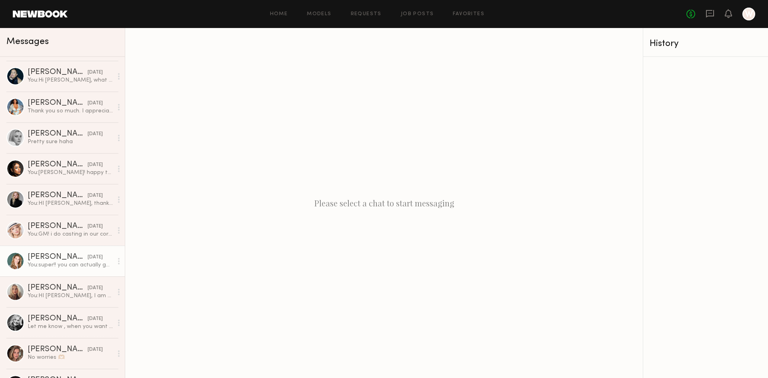  What do you see at coordinates (706, 44) in the screenshot?
I see `div: History` at bounding box center [706, 44].